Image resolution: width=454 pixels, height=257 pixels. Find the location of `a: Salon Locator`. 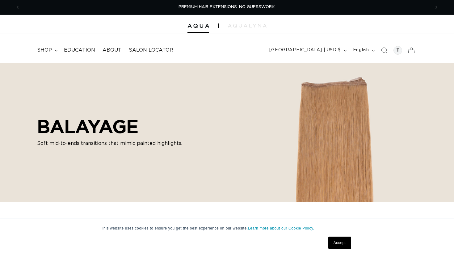

a: Salon Locator is located at coordinates (151, 50).